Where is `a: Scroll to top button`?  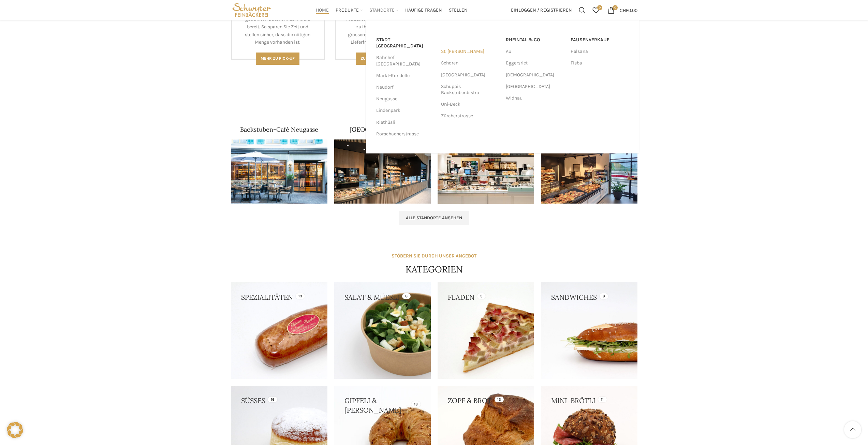
a: Scroll to top button is located at coordinates (853, 430).